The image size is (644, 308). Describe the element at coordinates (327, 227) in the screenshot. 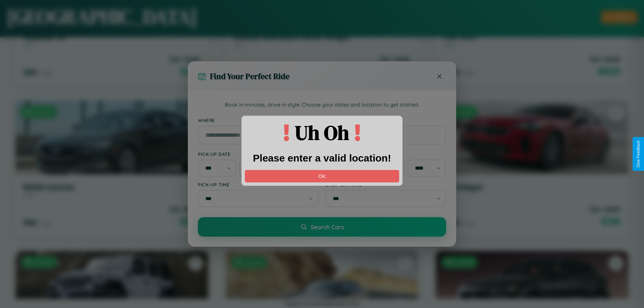

I see `span: Search Cars` at that location.